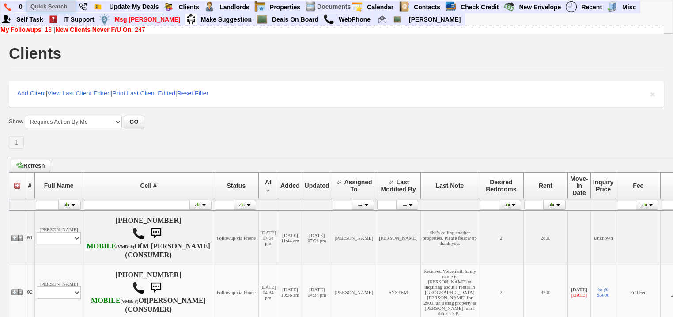  Describe the element at coordinates (94, 30) in the screenshot. I see `b: New Clients Never F/U On` at that location.